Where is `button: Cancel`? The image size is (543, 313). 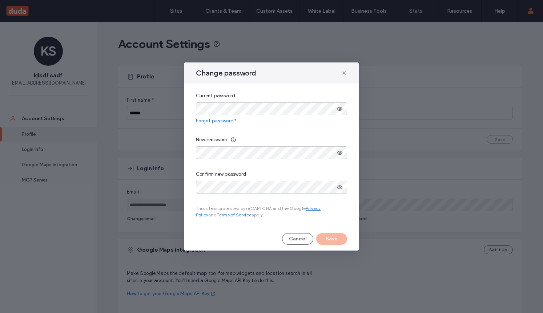
button: Cancel is located at coordinates (297, 239).